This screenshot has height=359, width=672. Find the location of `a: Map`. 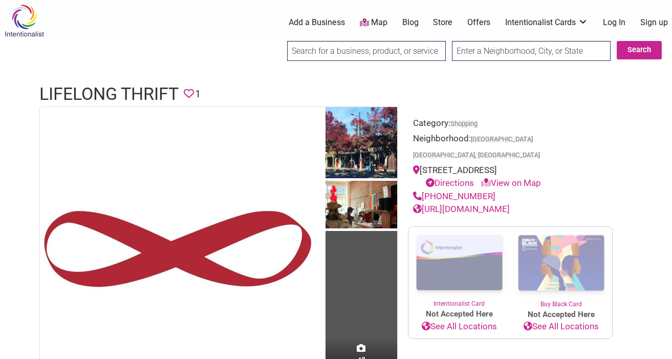

a: Map is located at coordinates (373, 23).